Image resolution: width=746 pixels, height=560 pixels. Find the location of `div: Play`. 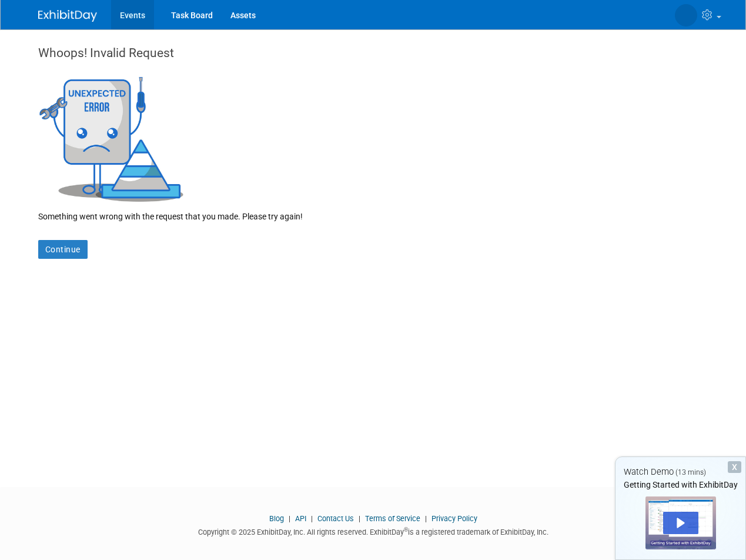

div: Play is located at coordinates (681, 523).